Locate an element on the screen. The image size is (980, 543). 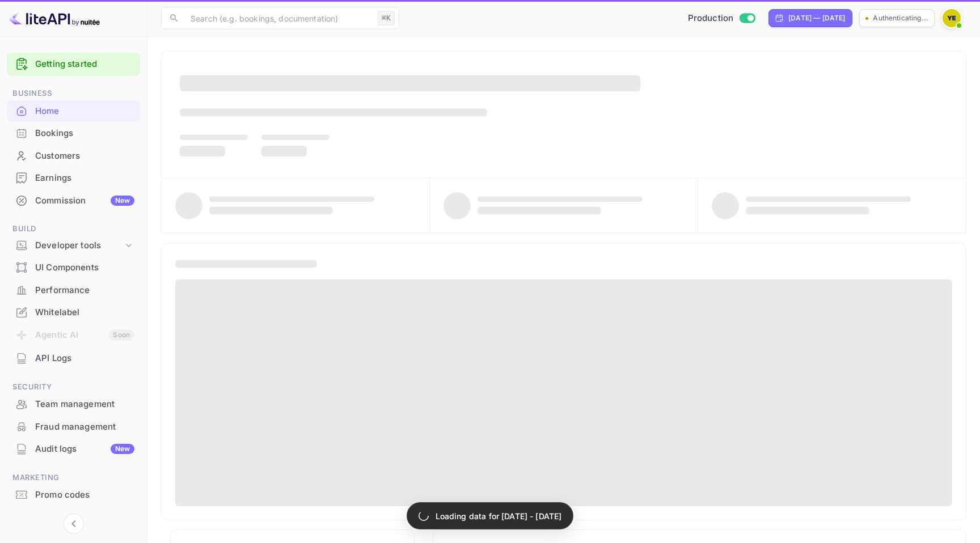
div: Audit logsNew is located at coordinates (73, 449).